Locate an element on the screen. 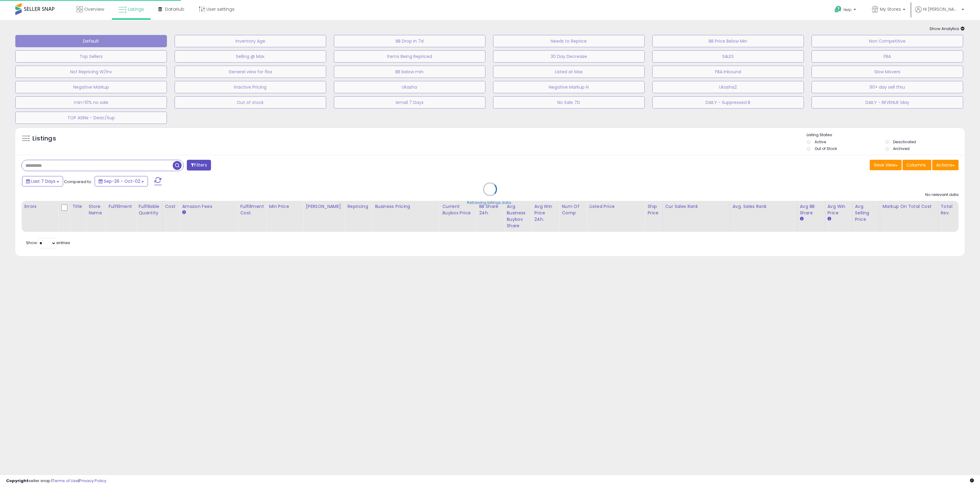 The image size is (980, 487). button: BB below min is located at coordinates (410, 72).